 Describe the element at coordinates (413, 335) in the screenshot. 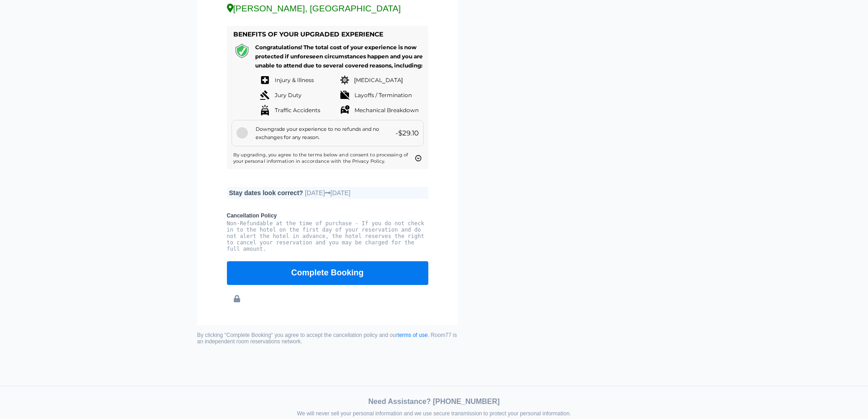

I see `a: terms of use` at that location.